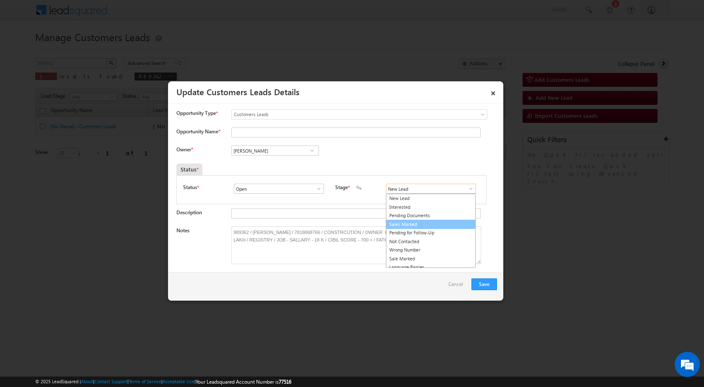 This screenshot has width=704, height=387. What do you see at coordinates (25, 49) in the screenshot?
I see `img: d_60004797649_company_0_60004797649` at bounding box center [25, 49].